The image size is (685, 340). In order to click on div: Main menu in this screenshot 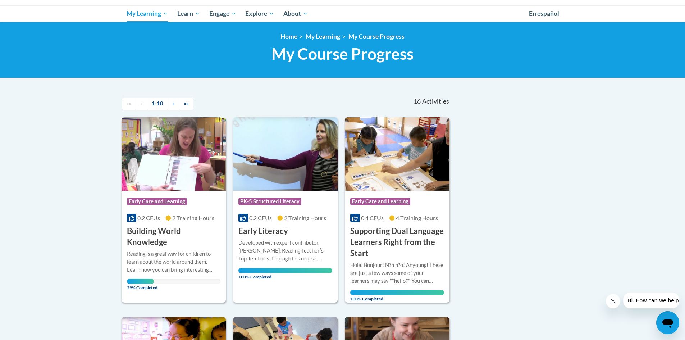, I will do `click(342, 14)`.